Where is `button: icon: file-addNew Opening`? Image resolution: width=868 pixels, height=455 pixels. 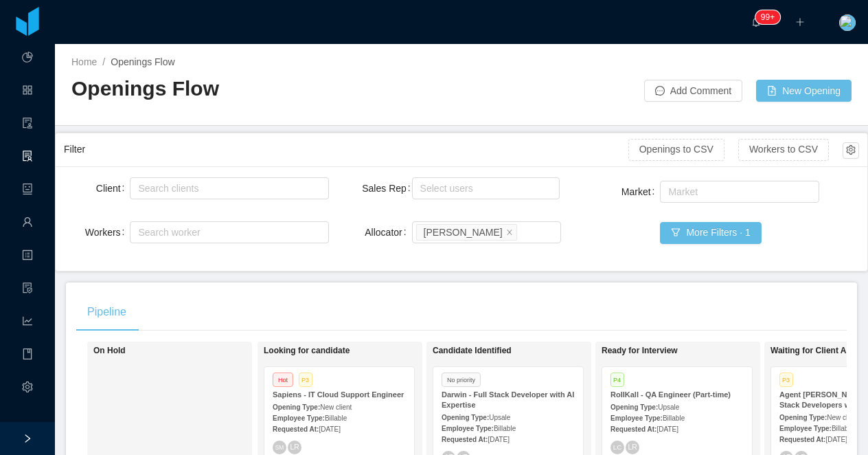 button: icon: file-addNew Opening is located at coordinates (804, 91).